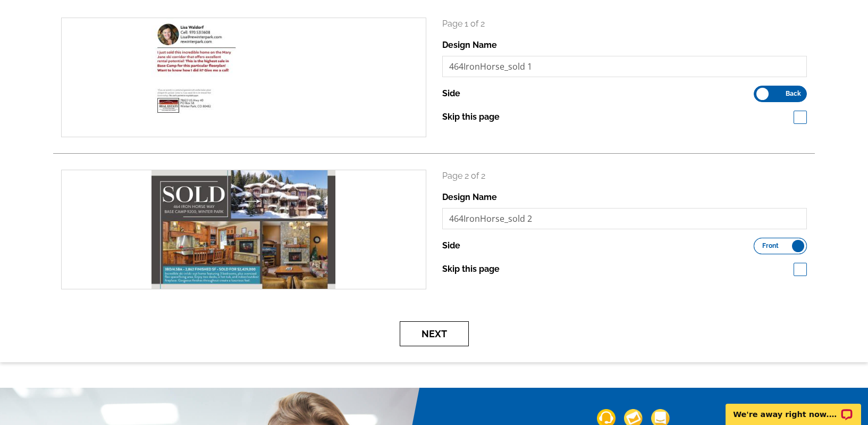 This screenshot has width=868, height=425. I want to click on button: Open LiveChat chat widget, so click(128, 23).